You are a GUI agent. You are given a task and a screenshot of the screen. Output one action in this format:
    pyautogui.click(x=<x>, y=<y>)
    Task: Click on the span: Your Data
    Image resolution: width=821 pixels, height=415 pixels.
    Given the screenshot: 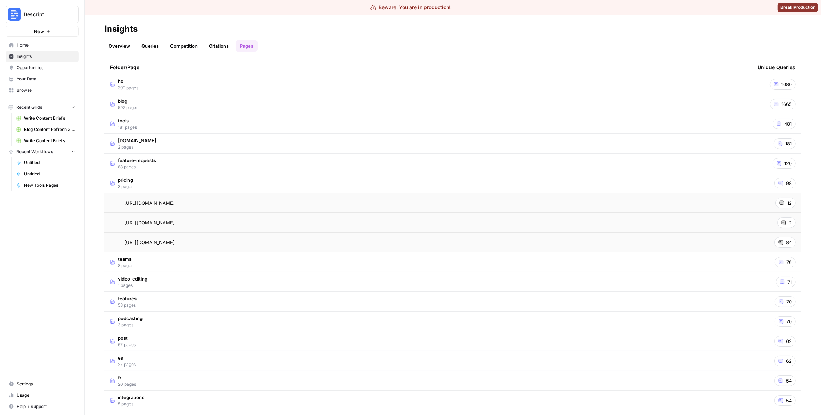 What is the action you would take?
    pyautogui.click(x=46, y=79)
    